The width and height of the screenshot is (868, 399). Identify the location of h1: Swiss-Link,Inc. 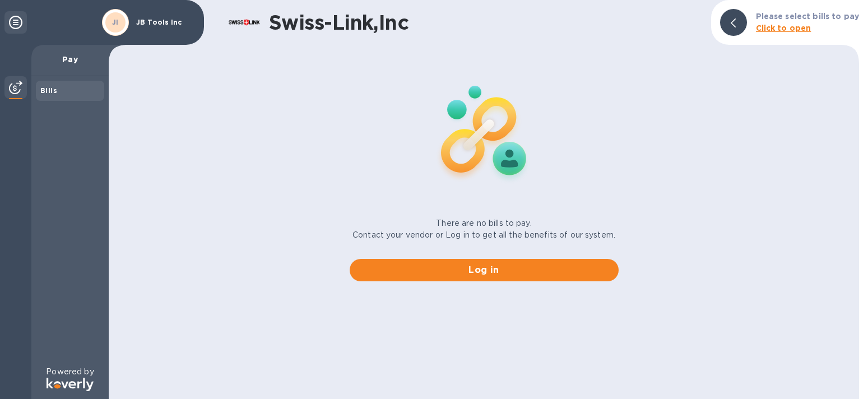
(485, 22).